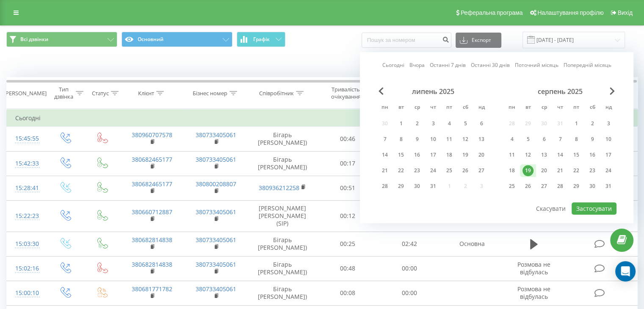 The height and width of the screenshot is (309, 644). Describe the element at coordinates (592, 170) in the screenshot. I see `div: сб 23 серп 2025 р.` at that location.